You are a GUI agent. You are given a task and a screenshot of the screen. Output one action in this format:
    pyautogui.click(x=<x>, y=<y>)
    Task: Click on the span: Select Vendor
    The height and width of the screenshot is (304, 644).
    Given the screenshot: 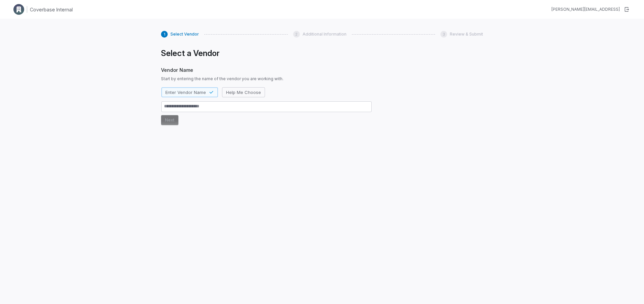 What is the action you would take?
    pyautogui.click(x=185, y=34)
    